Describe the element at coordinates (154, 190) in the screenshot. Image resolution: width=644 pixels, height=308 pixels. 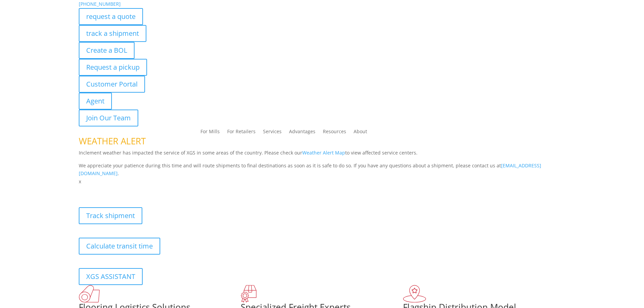
I see `b: Visibility, transparency, and control for your entire supply chain.` at that location.